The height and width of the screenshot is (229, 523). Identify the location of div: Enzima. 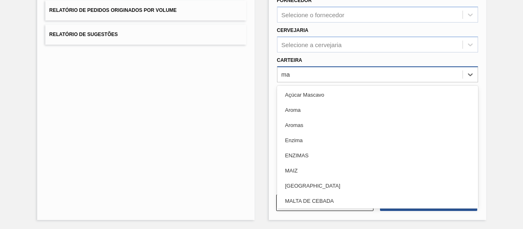
(378, 140).